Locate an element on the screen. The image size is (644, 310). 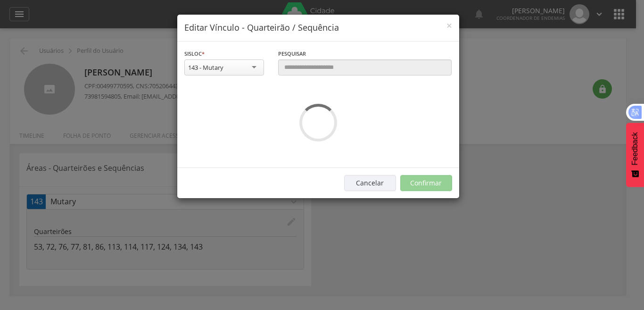
button: Close is located at coordinates (449, 25).